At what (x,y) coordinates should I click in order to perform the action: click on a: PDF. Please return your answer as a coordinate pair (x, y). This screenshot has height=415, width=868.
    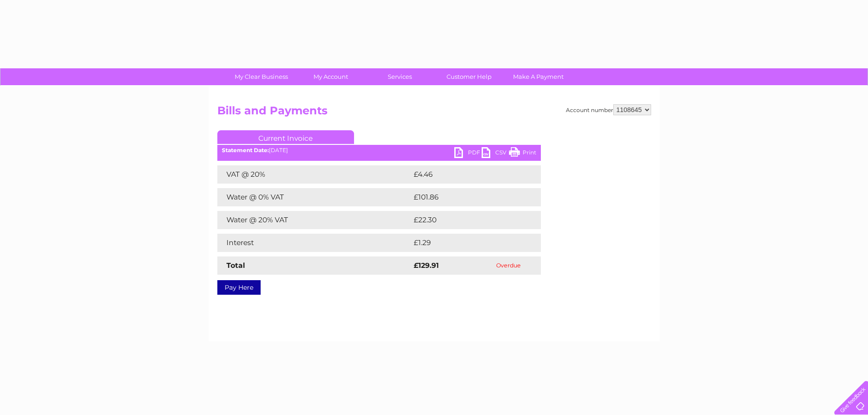
    Looking at the image, I should click on (468, 154).